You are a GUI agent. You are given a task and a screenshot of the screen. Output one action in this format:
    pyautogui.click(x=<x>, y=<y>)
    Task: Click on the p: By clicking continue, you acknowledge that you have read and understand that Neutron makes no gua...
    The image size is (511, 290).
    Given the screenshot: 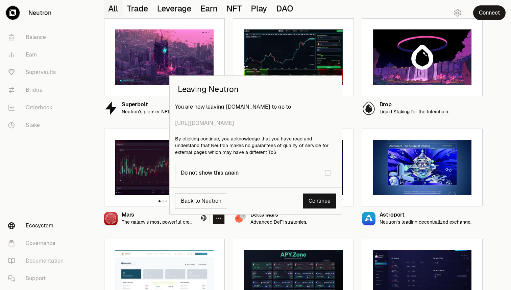 What is the action you would take?
    pyautogui.click(x=256, y=145)
    